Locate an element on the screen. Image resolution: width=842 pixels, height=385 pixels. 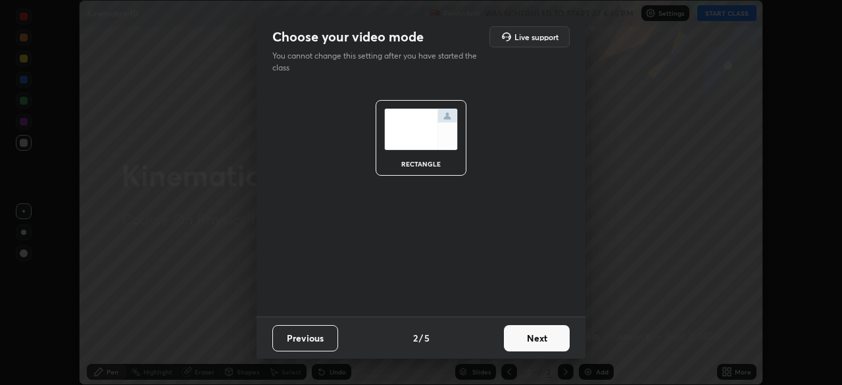
button: Previous is located at coordinates (305, 338).